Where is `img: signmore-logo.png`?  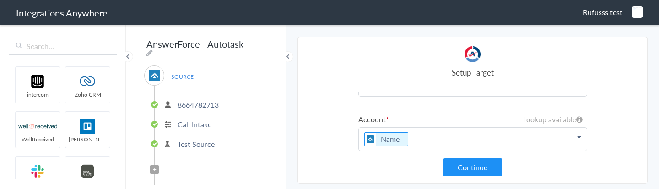 img: signmore-logo.png is located at coordinates (87, 171).